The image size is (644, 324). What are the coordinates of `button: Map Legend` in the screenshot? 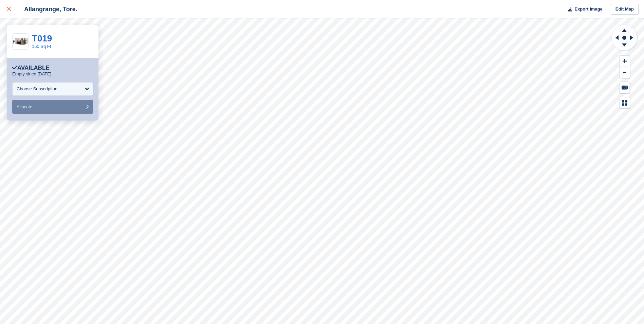 It's located at (625, 102).